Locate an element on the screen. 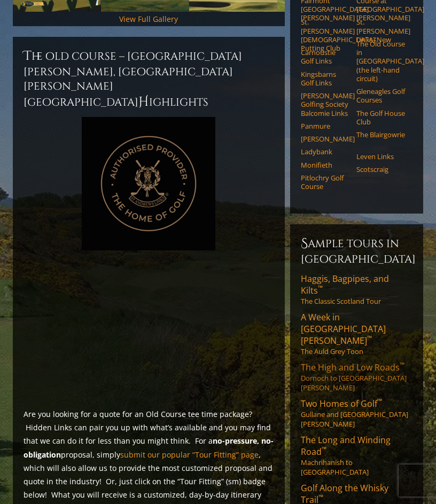  span: H is located at coordinates (144, 102).